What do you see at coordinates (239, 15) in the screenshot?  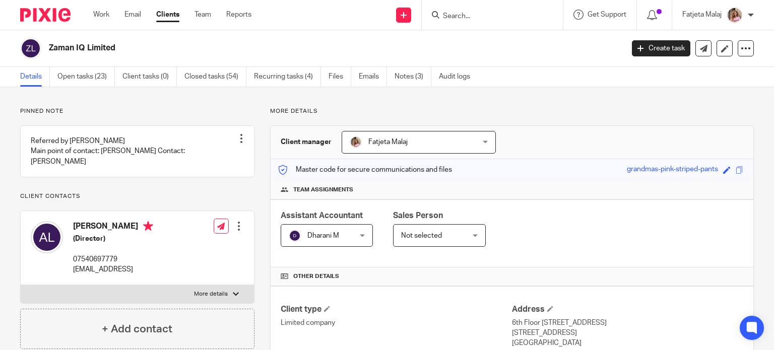 I see `a: Reports` at bounding box center [239, 15].